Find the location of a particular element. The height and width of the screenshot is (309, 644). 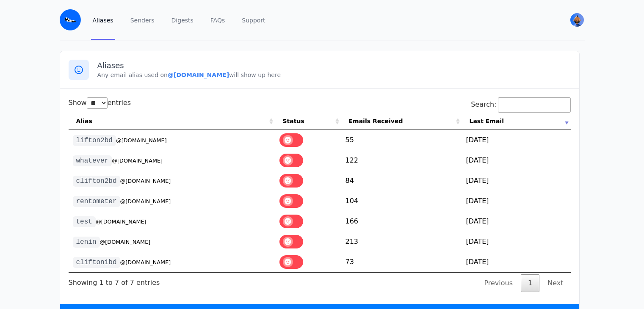

td: 55 is located at coordinates (401, 140).